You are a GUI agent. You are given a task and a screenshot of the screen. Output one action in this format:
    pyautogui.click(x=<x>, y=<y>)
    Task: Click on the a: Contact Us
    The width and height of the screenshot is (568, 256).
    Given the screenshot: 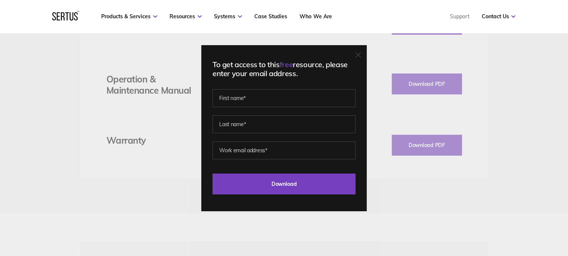 What is the action you would take?
    pyautogui.click(x=498, y=16)
    